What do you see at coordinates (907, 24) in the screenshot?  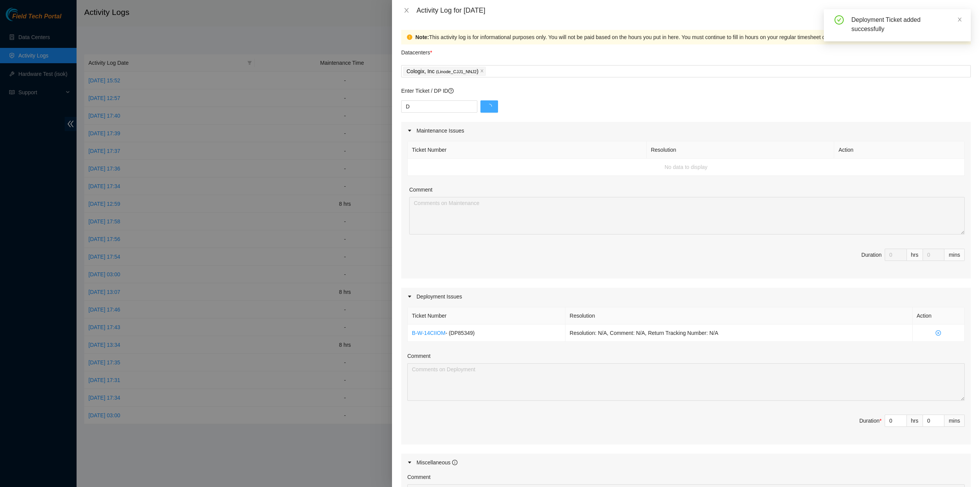 I see `div: Deployment Ticket added successfully` at bounding box center [907, 24].